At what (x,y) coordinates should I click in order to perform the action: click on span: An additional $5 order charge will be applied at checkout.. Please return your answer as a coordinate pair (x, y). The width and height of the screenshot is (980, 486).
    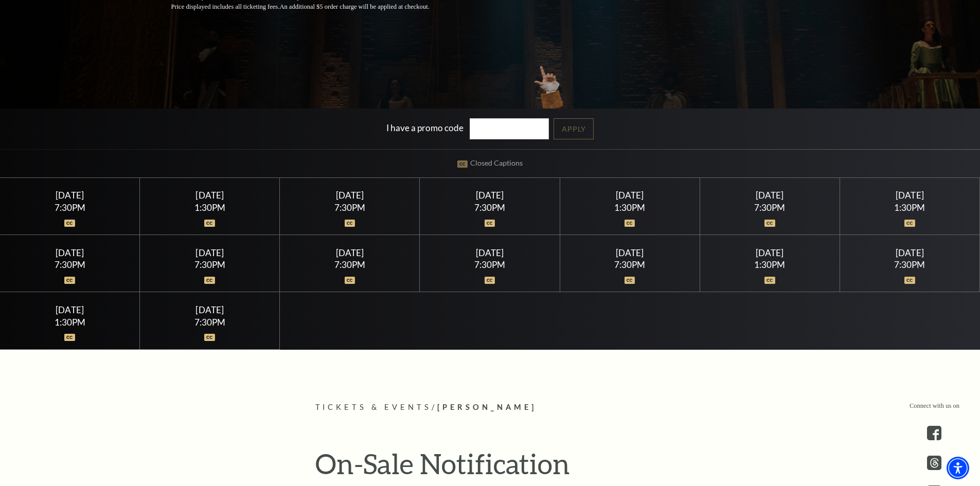
    Looking at the image, I should click on (354, 7).